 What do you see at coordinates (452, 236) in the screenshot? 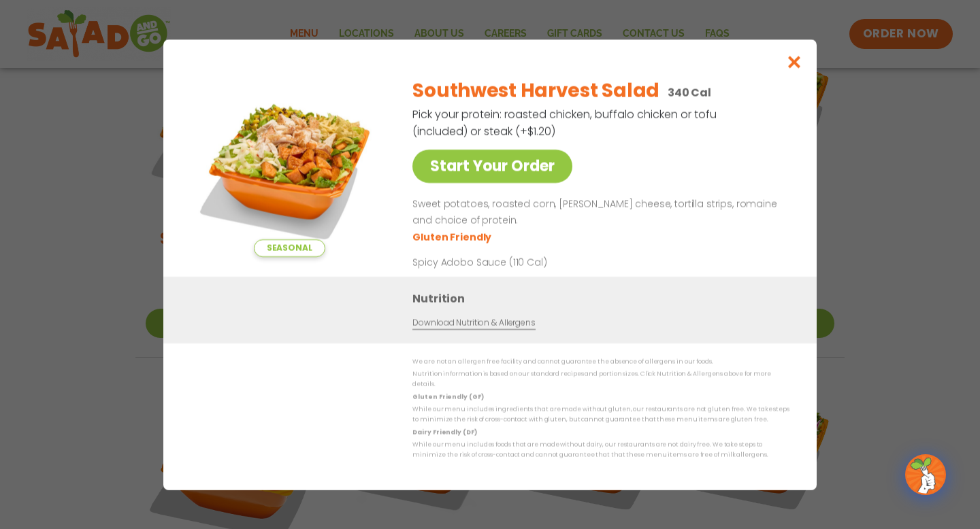
I see `li: Gluten Friendly` at bounding box center [452, 236].